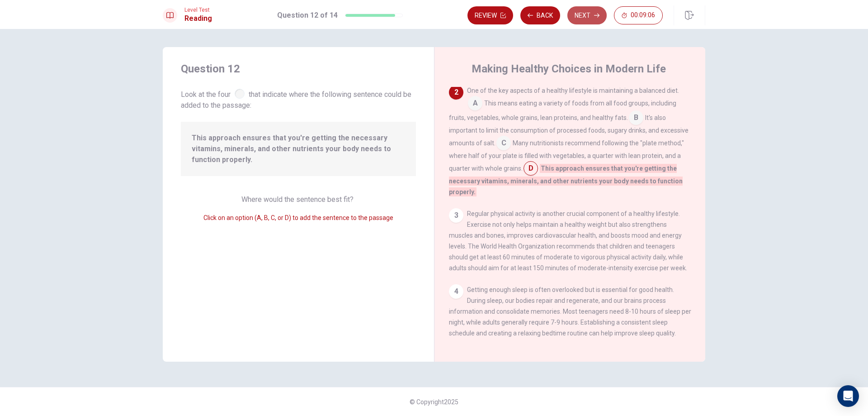 The height and width of the screenshot is (416, 868). I want to click on span: Getting enough sleep is often overlooked but is essential for good health. During sleep, our bodi..., so click(570, 311).